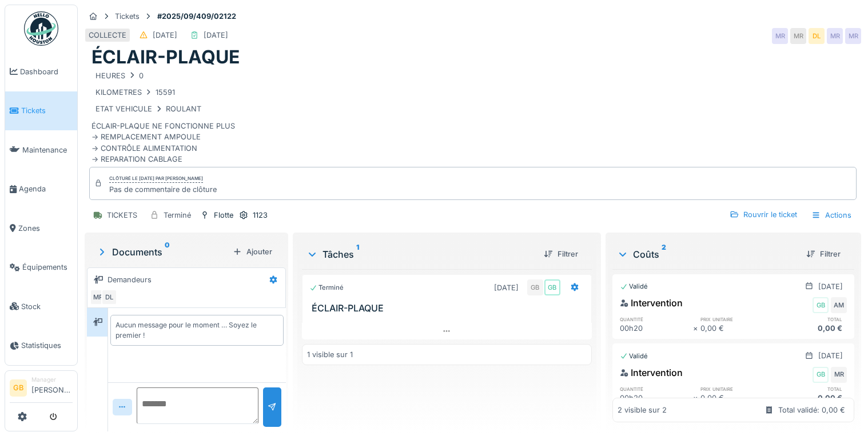 The height and width of the screenshot is (436, 868). What do you see at coordinates (148, 109) in the screenshot?
I see `div: ETAT VEHICULE ROULANT` at bounding box center [148, 109].